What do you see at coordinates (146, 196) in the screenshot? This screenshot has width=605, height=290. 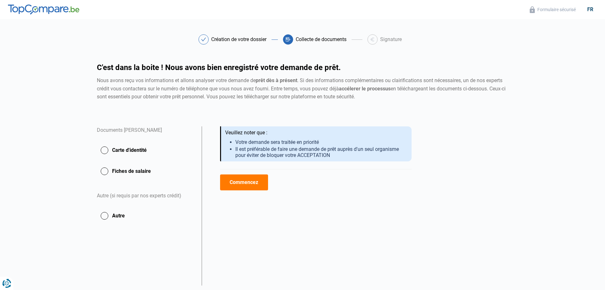 I see `div: Autre (si requis par nos experts crédit)` at bounding box center [146, 196].